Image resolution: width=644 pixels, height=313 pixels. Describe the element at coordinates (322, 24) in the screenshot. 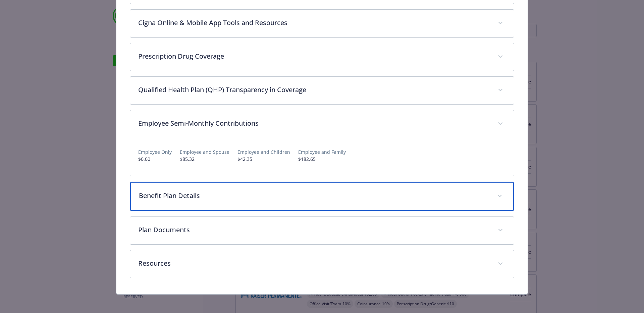

I see `div: Cigna Online & Mobile App Tools and Resources` at that location.